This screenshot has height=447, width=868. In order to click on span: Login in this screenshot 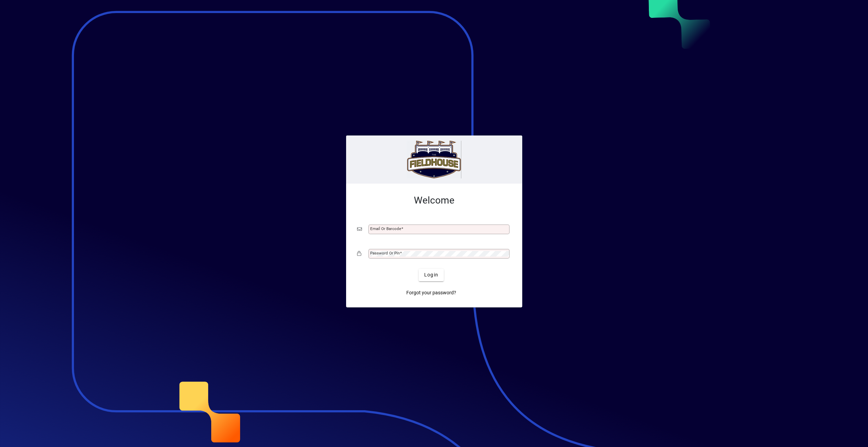, I will do `click(431, 275)`.